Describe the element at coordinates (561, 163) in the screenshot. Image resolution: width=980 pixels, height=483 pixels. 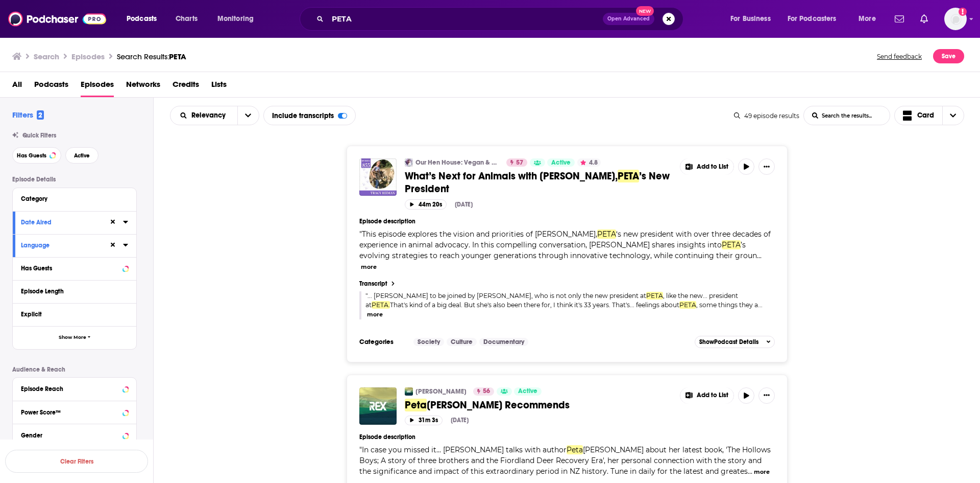
I see `a: Active` at that location.